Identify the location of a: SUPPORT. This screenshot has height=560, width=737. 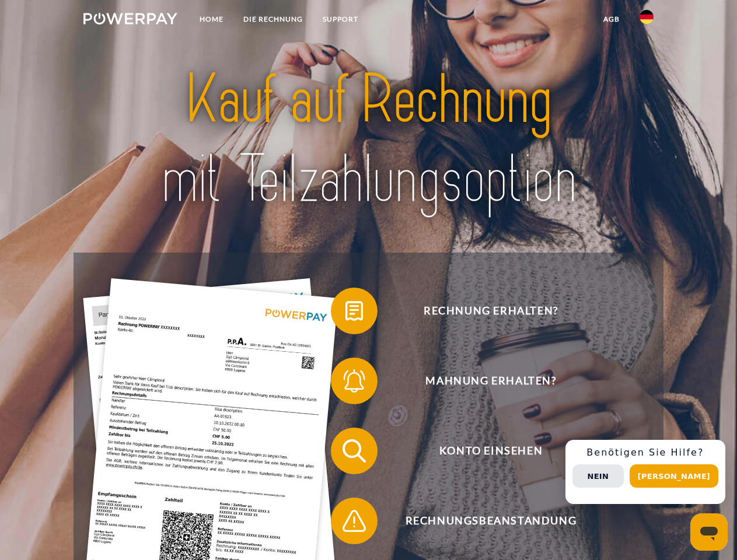
(340, 20).